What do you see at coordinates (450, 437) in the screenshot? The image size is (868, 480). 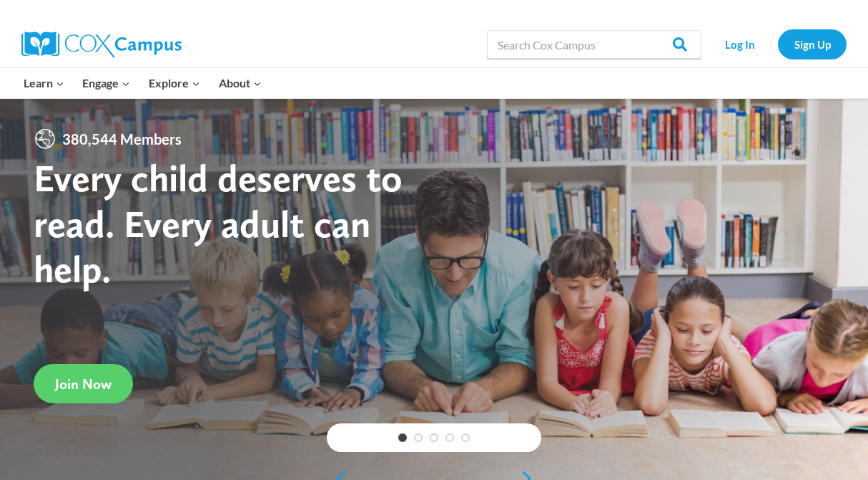 I see `a: 4` at bounding box center [450, 437].